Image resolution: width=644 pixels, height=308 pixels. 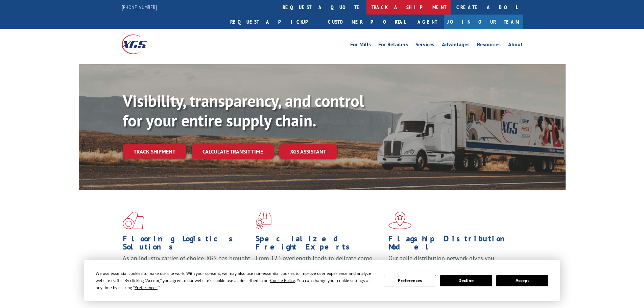 I want to click on span: Cookie Policy, so click(x=282, y=280).